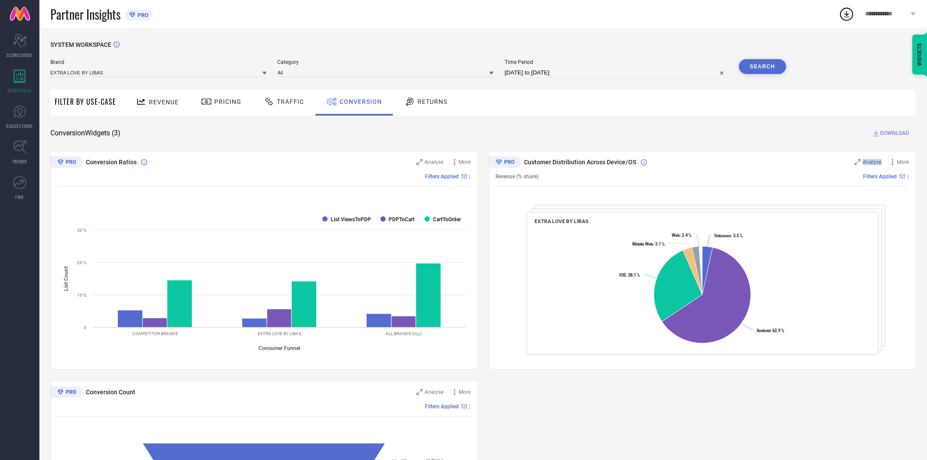 The height and width of the screenshot is (460, 927). Describe the element at coordinates (648, 244) in the screenshot. I see `text: : 3.1 %` at that location.